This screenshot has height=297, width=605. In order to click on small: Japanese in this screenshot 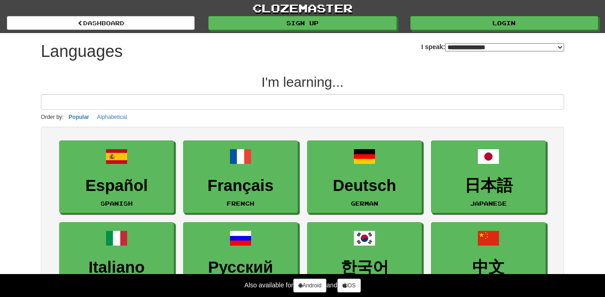, I will do `click(488, 203)`.